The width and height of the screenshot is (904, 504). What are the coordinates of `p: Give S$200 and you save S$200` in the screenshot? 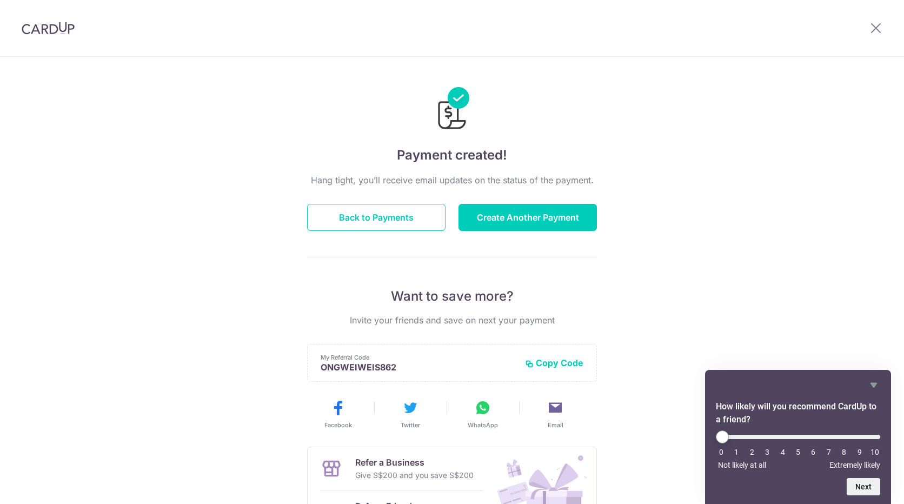 It's located at (414, 475).